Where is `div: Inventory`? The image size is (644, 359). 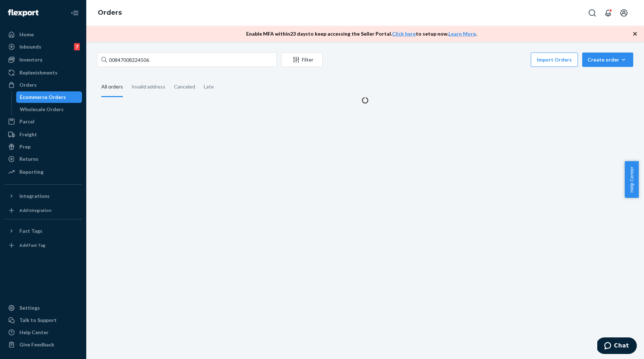
div: Inventory is located at coordinates (31, 60).